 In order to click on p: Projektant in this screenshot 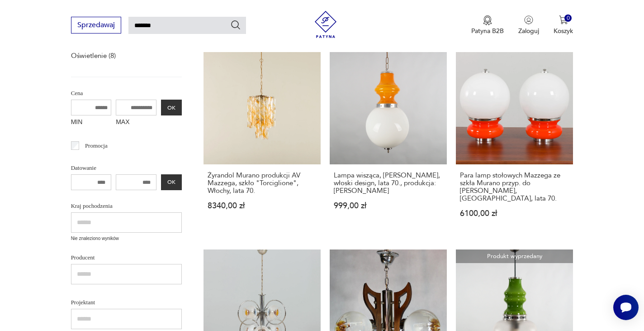, I will do `click(126, 302)`.